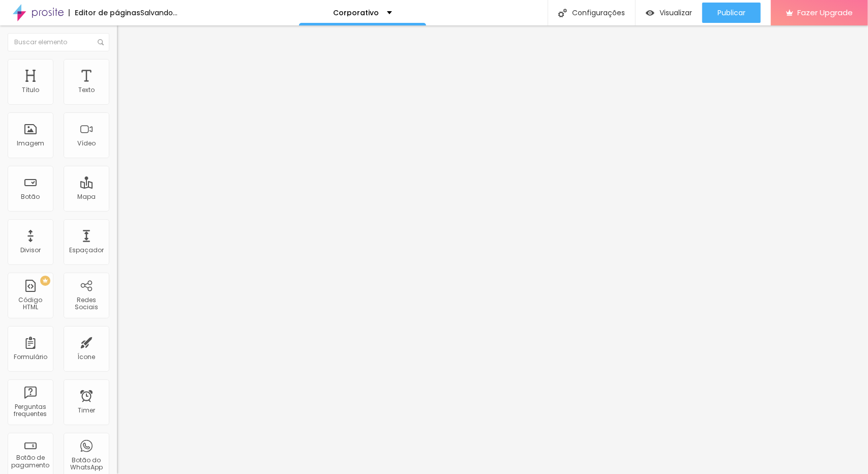  What do you see at coordinates (676, 13) in the screenshot?
I see `span: Visualizar` at bounding box center [676, 13].